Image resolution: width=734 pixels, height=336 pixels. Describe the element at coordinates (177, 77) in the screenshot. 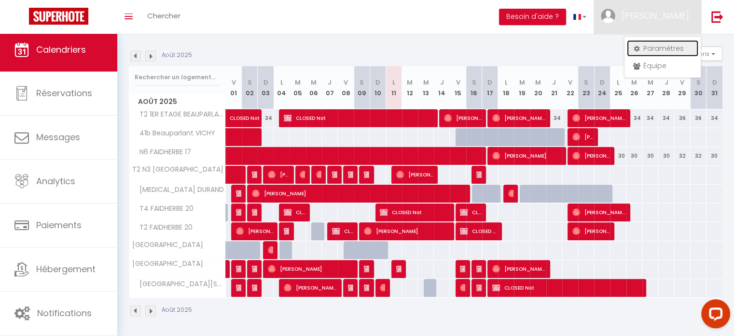

I see `input: Rechercher un logement...` at that location.